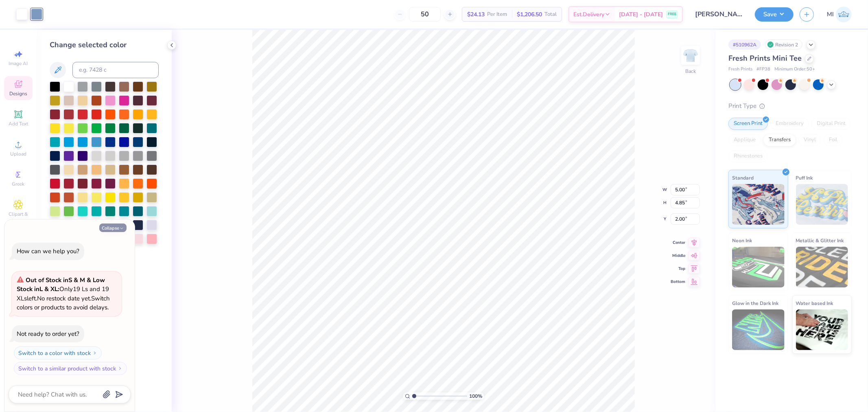 The image size is (868, 412). What do you see at coordinates (780, 140) in the screenshot?
I see `div: Transfers` at bounding box center [780, 140].